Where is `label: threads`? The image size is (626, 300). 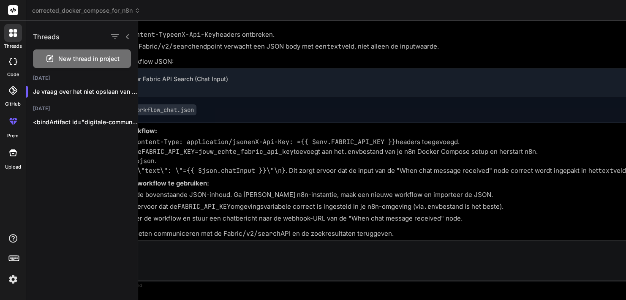 label: threads is located at coordinates (13, 46).